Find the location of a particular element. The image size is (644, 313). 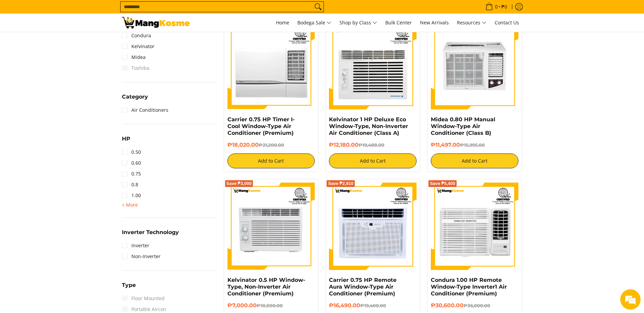

a: Midea is located at coordinates (134, 57).